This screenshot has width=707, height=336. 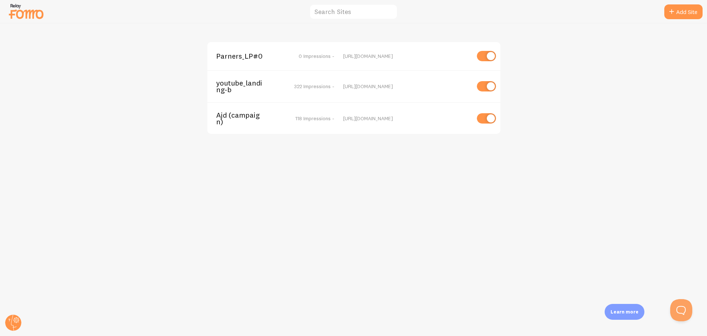 I want to click on span: 118 Impressions -, so click(x=315, y=118).